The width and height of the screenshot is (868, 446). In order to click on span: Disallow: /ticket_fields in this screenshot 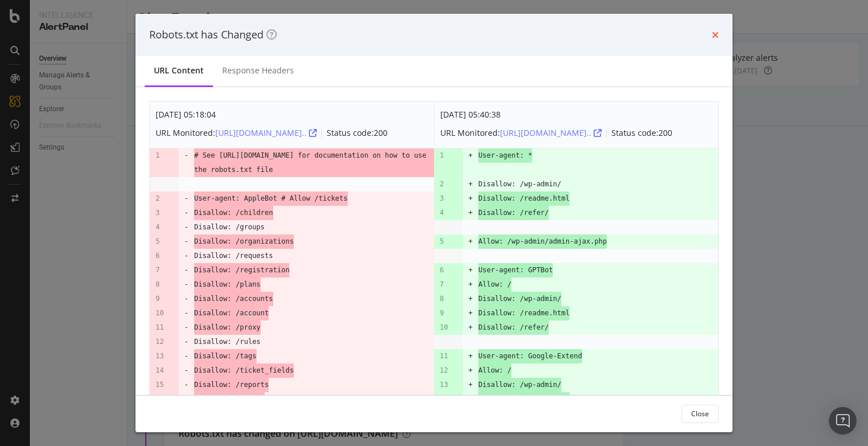, I will do `click(243, 371)`.